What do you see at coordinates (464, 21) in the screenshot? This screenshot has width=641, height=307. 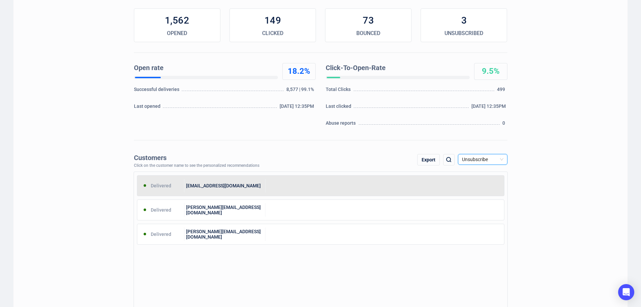 I see `div: 3` at bounding box center [464, 21].